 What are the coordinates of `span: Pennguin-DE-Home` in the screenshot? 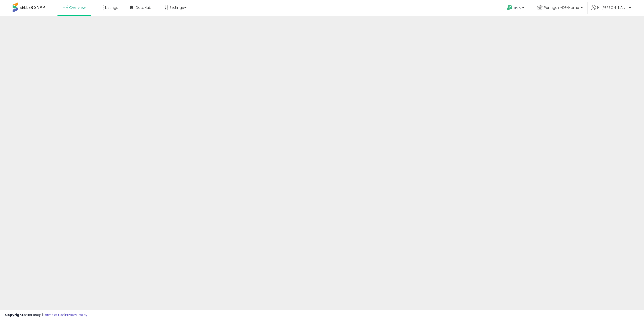 It's located at (561, 8).